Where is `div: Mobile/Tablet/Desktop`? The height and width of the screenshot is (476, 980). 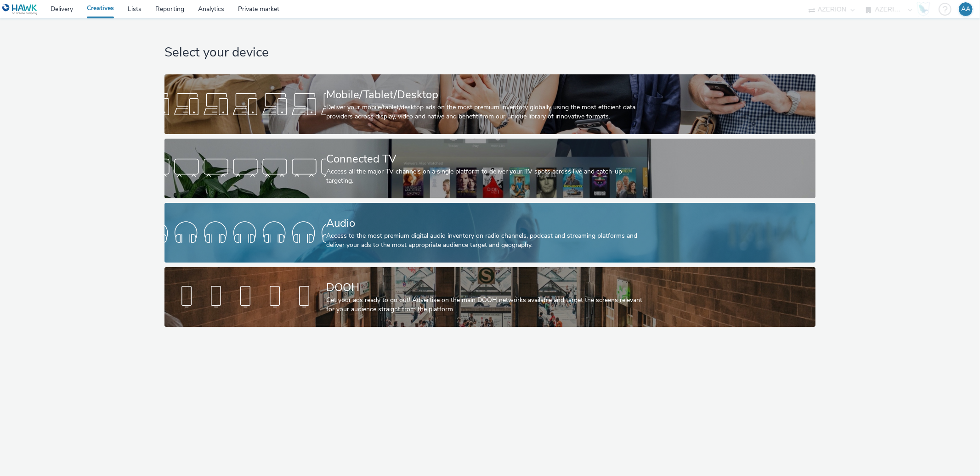
div: Mobile/Tablet/Desktop is located at coordinates (488, 95).